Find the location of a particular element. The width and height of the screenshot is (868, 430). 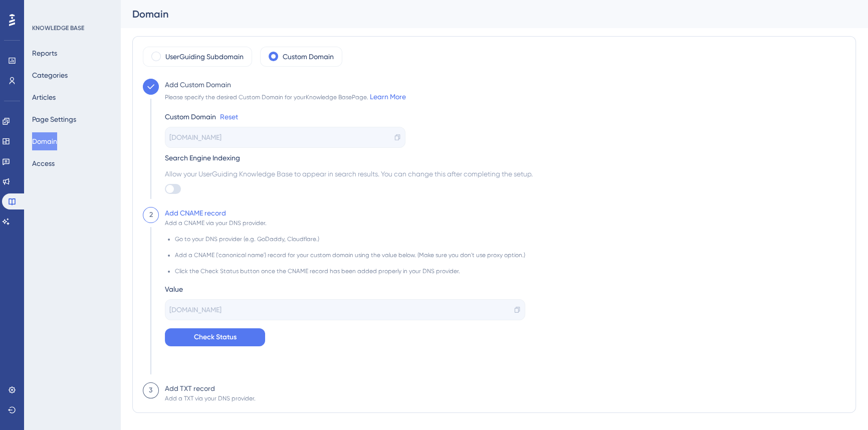

div: Add TXT record is located at coordinates (190, 389).